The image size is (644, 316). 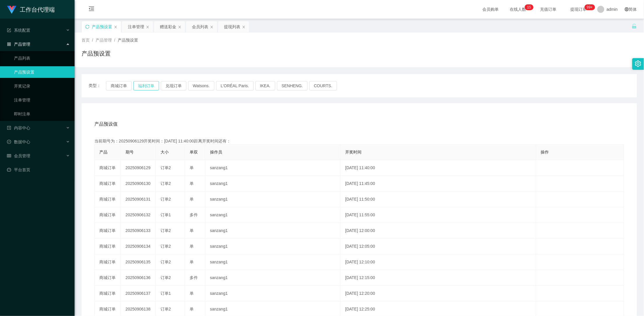 What do you see at coordinates (19, 128) in the screenshot?
I see `span: 内容中心` at bounding box center [19, 128].